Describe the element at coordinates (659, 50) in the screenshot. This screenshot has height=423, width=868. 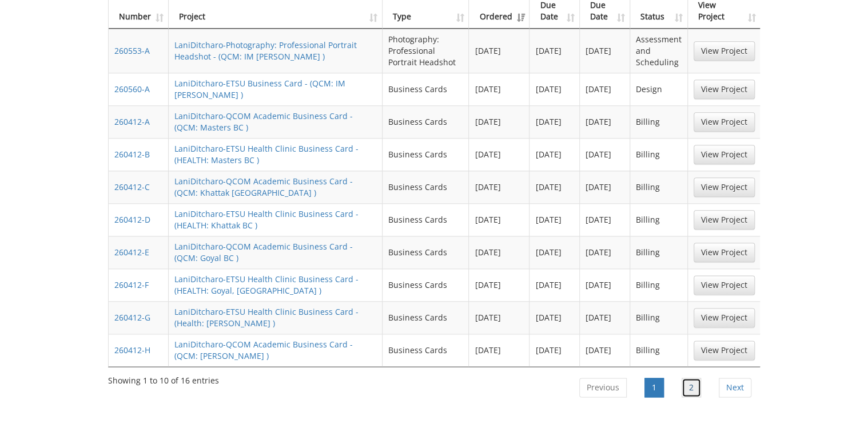
I see `td: Assessment and Scheduling` at that location.